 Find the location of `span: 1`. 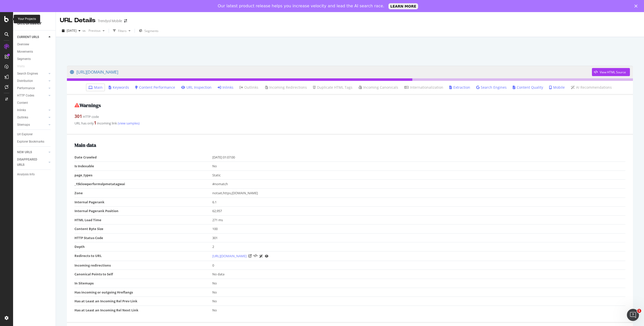

span: 1 is located at coordinates (639, 311).